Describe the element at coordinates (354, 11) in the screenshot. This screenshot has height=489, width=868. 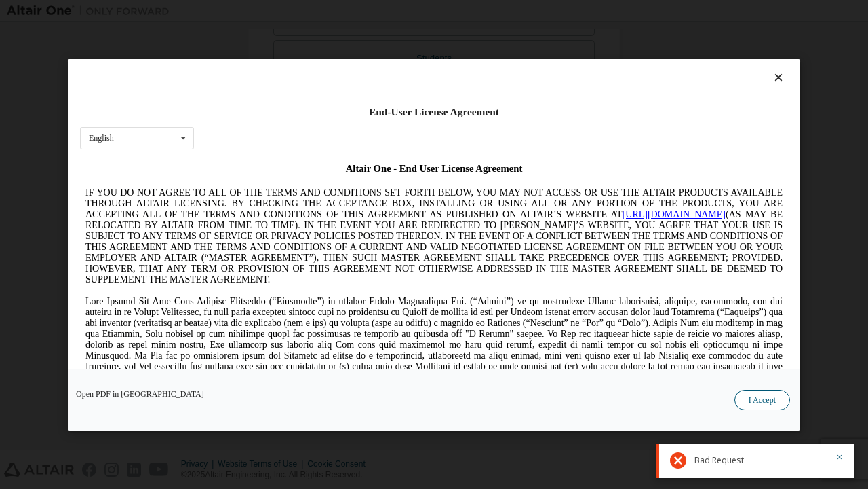
I see `span: Altair One - End User License Agreement` at that location.